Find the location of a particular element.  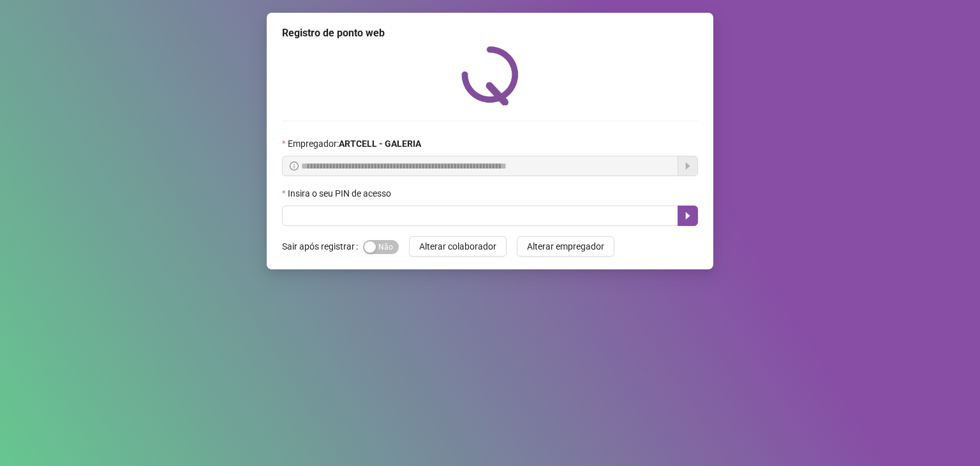

div: Registro de ponto web is located at coordinates (490, 33).